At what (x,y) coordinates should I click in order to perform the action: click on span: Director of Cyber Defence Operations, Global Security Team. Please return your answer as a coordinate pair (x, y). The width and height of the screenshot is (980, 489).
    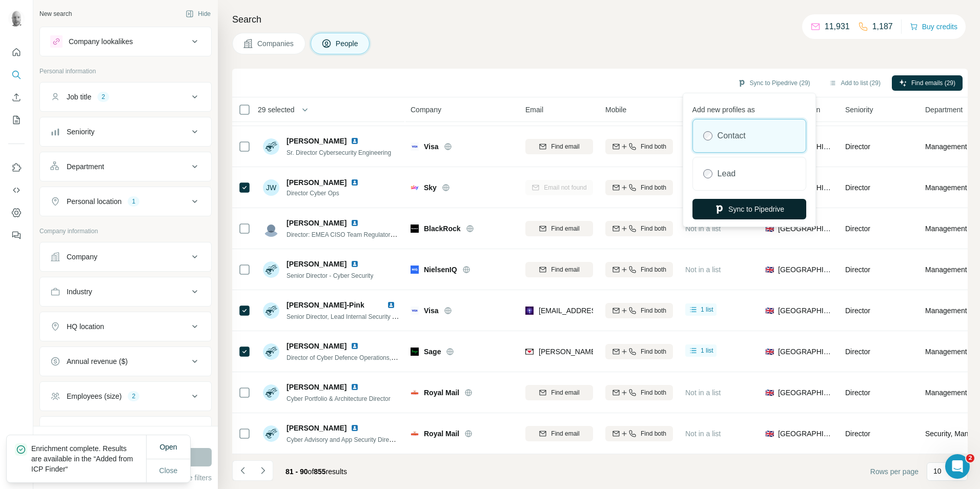
    Looking at the image, I should click on (369, 357).